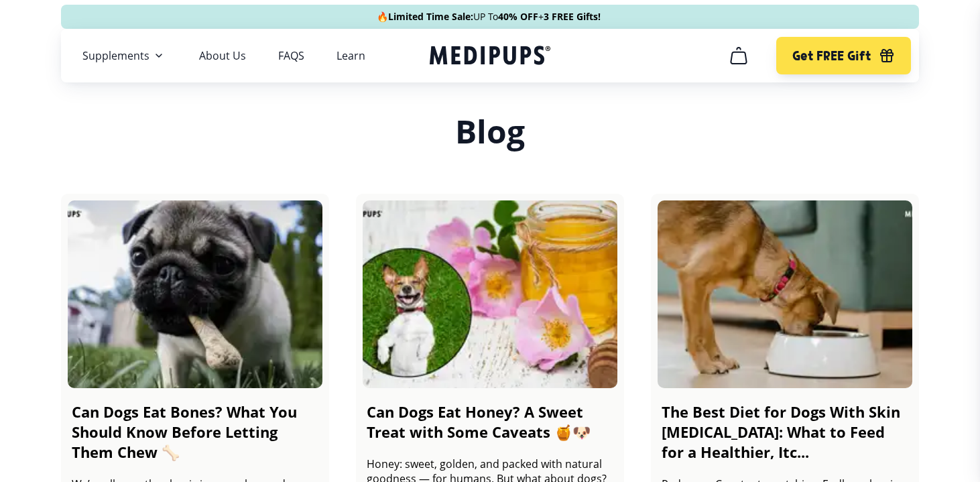  Describe the element at coordinates (490, 132) in the screenshot. I see `h3: Blog` at that location.